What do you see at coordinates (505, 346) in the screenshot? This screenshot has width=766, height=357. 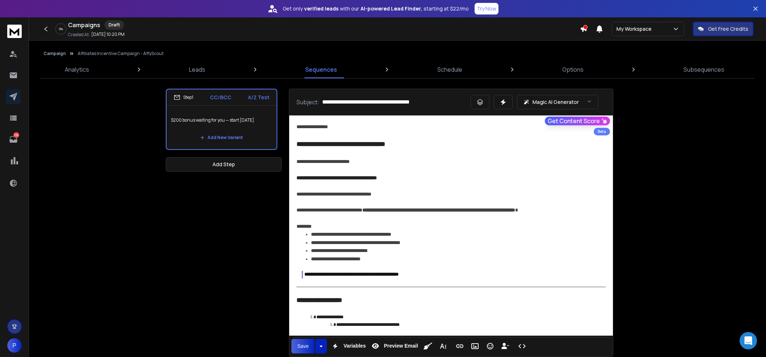 I see `button: Insert Unsubscribe Link` at bounding box center [505, 346].